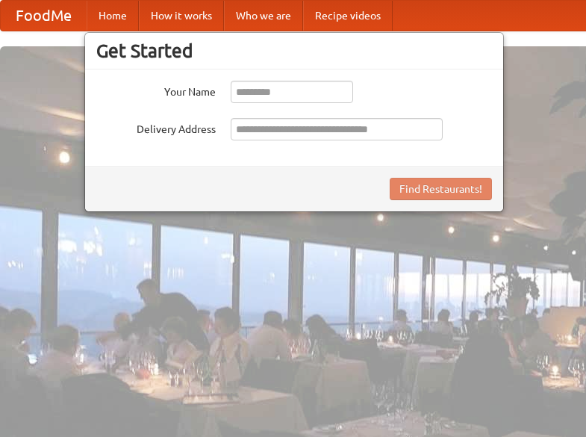  Describe the element at coordinates (43, 16) in the screenshot. I see `a: FoodMe` at that location.